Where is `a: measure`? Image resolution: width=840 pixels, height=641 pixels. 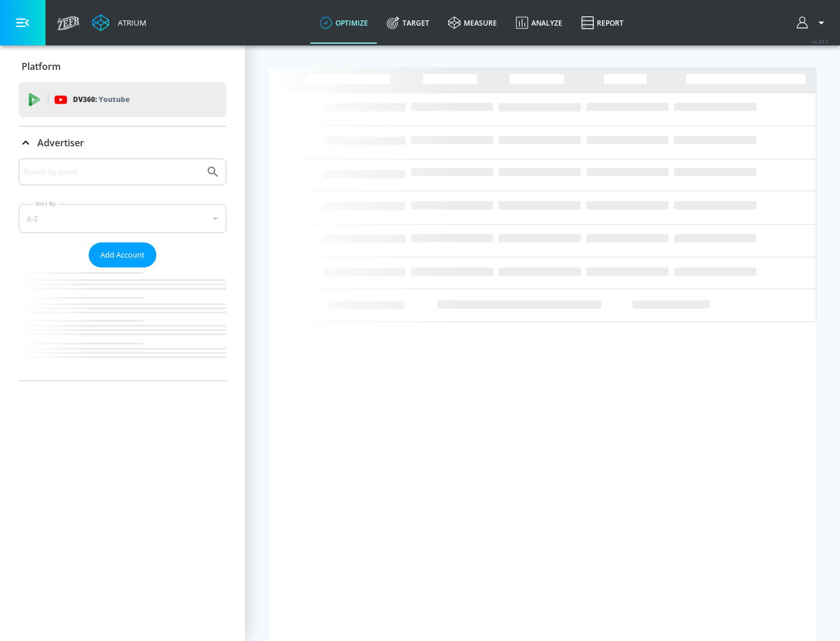
a: measure is located at coordinates (472, 23).